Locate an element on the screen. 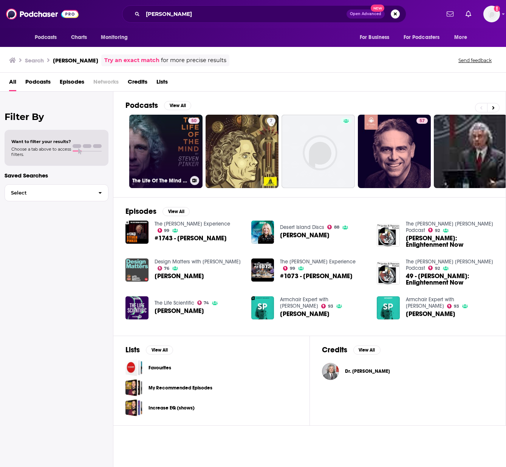 This screenshot has width=506, height=467. h2: Credits is located at coordinates (335, 349).